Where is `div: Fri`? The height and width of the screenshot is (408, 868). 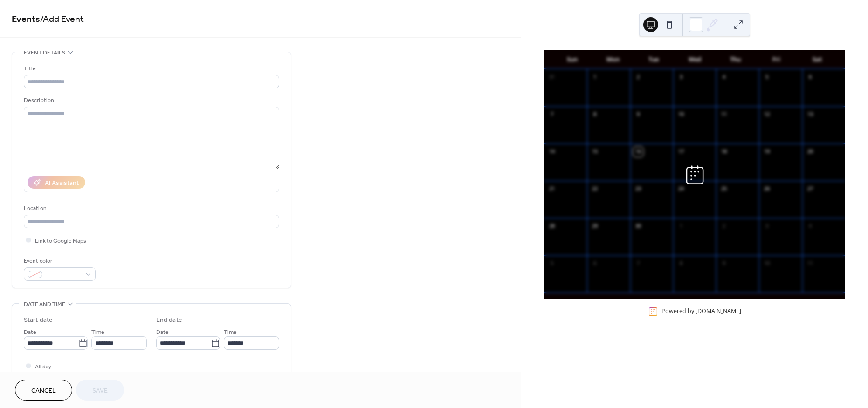
div: Fri is located at coordinates (777, 60).